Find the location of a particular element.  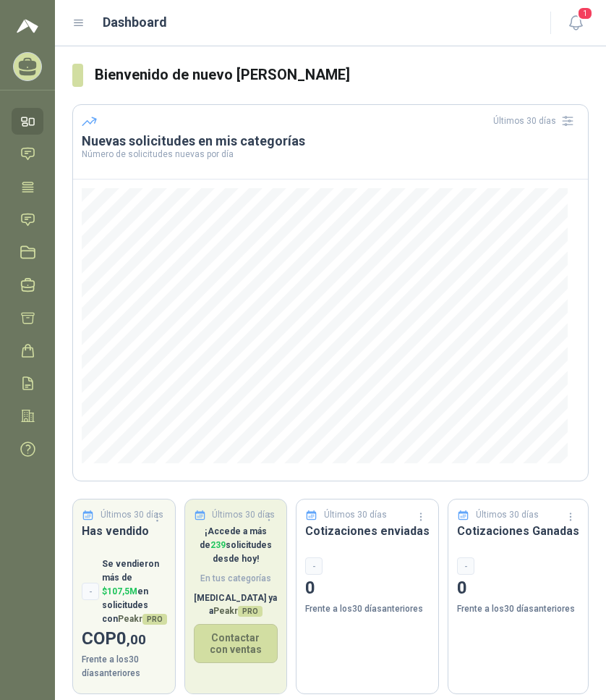

span: En tus categorías is located at coordinates (236, 578).